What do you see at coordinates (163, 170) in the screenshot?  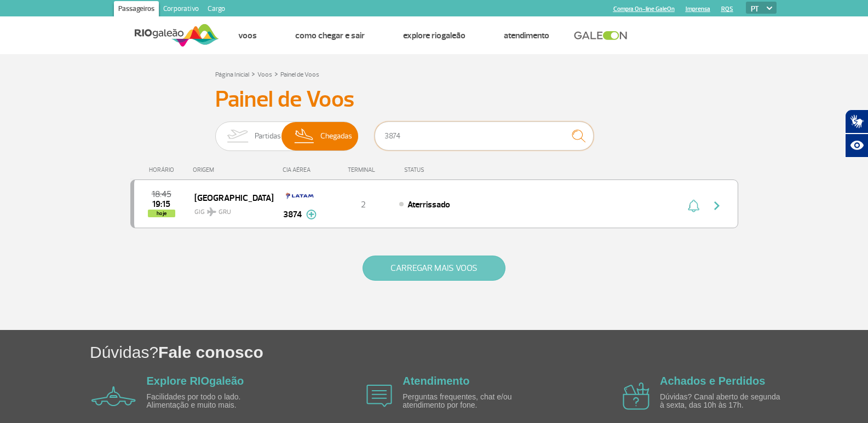 I see `div: HORÁRIO` at bounding box center [163, 170].